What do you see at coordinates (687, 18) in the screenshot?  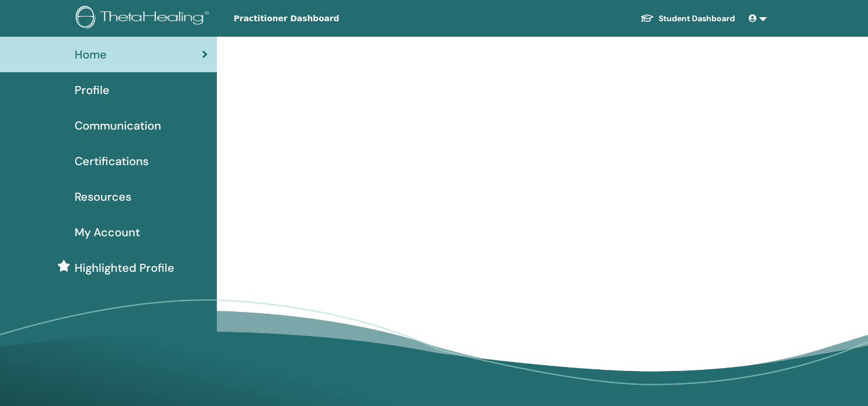 I see `a: Student Dashboard` at bounding box center [687, 18].